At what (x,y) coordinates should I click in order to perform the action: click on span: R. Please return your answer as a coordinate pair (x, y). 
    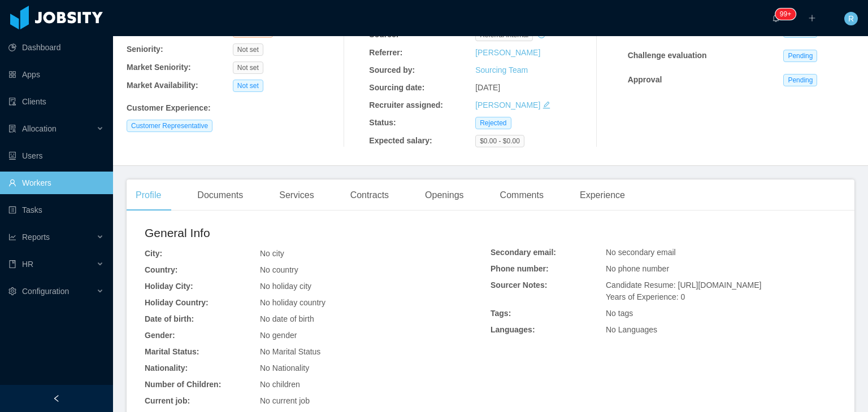
    Looking at the image, I should click on (851, 19).